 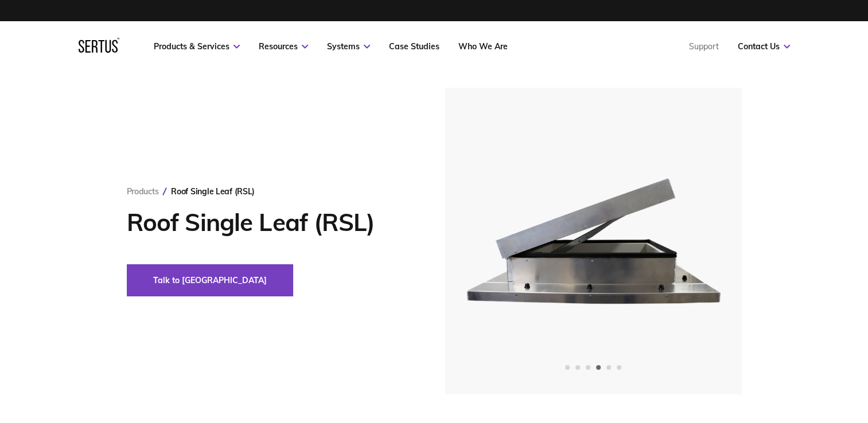 I want to click on a: Systems, so click(x=349, y=47).